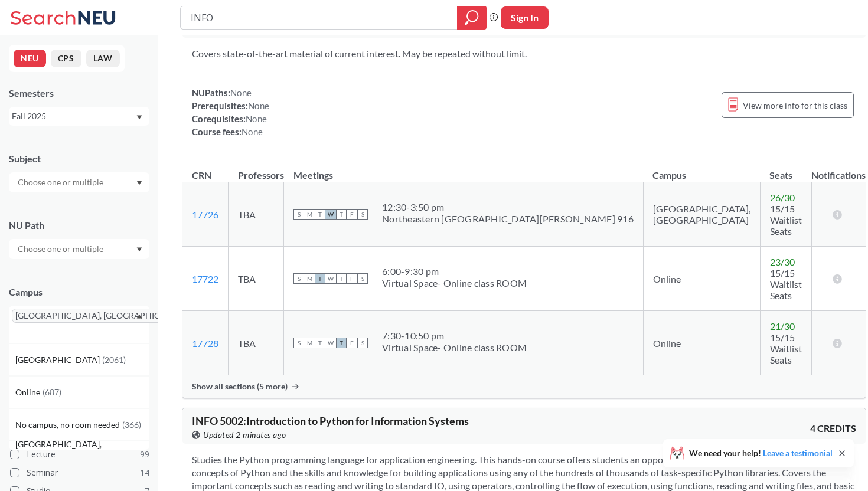 This screenshot has width=868, height=491. I want to click on span: Online, so click(29, 393).